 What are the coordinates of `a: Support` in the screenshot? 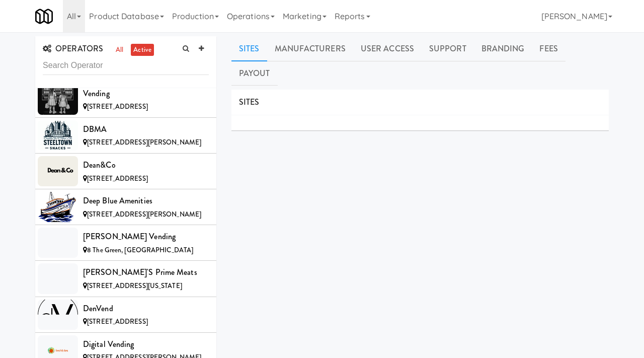 It's located at (448, 49).